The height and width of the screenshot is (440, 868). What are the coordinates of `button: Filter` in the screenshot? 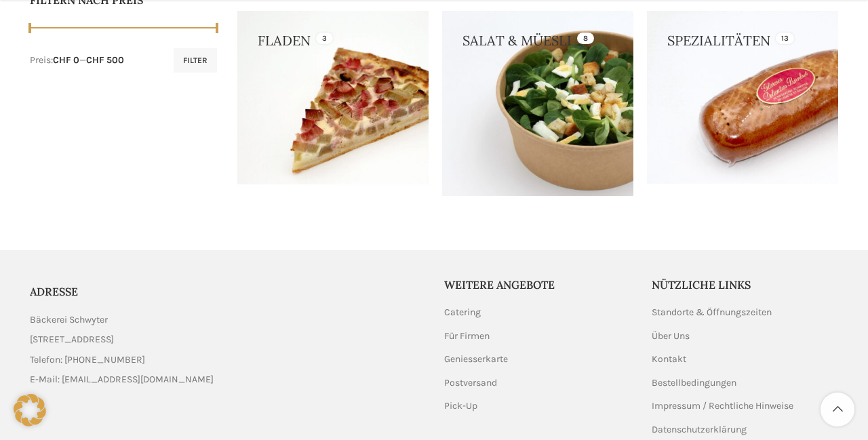 It's located at (195, 60).